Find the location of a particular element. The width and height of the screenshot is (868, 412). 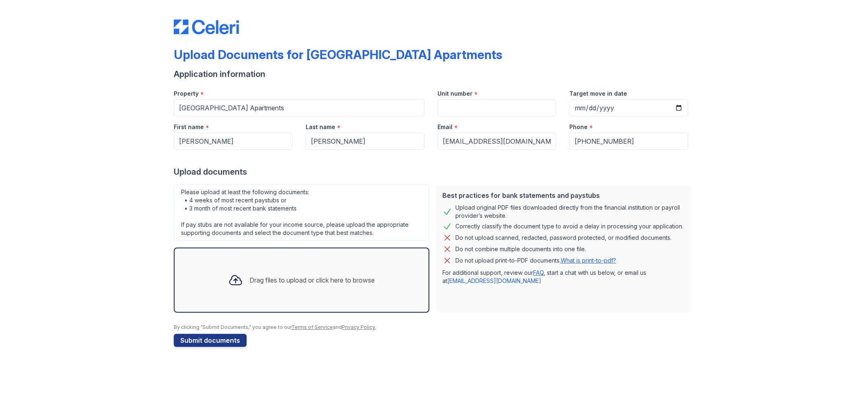

label: Phone is located at coordinates (578, 127).